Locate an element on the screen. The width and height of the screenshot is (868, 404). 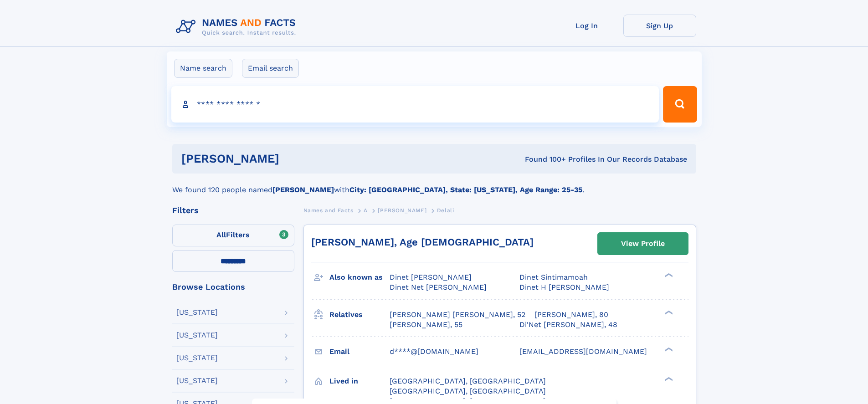
span: A is located at coordinates (366, 211).